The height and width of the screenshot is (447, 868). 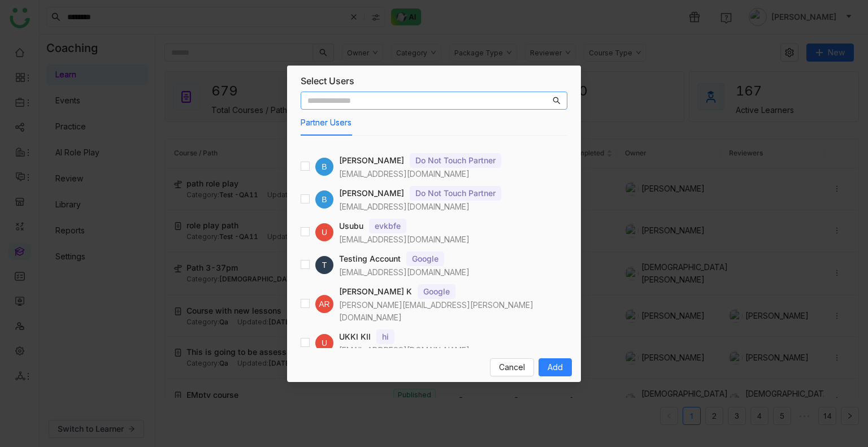 What do you see at coordinates (555, 367) in the screenshot?
I see `span: Add` at bounding box center [555, 367].